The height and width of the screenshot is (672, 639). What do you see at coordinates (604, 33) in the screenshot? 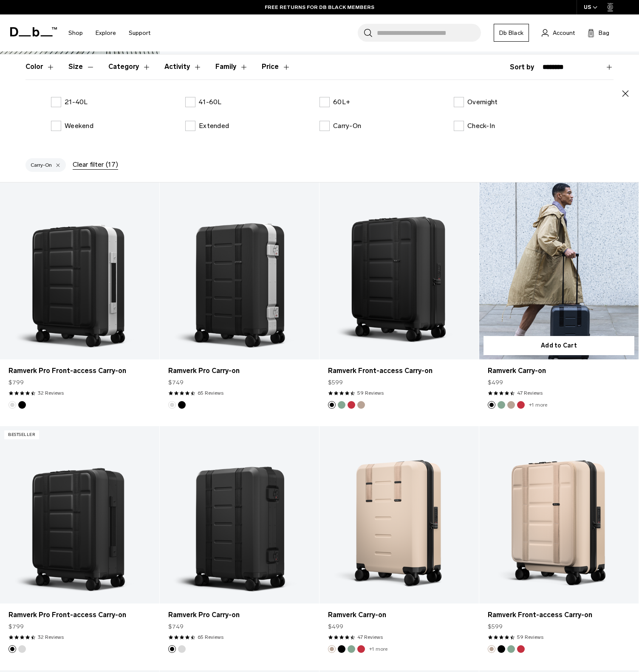
I see `span: Bag` at bounding box center [604, 33].